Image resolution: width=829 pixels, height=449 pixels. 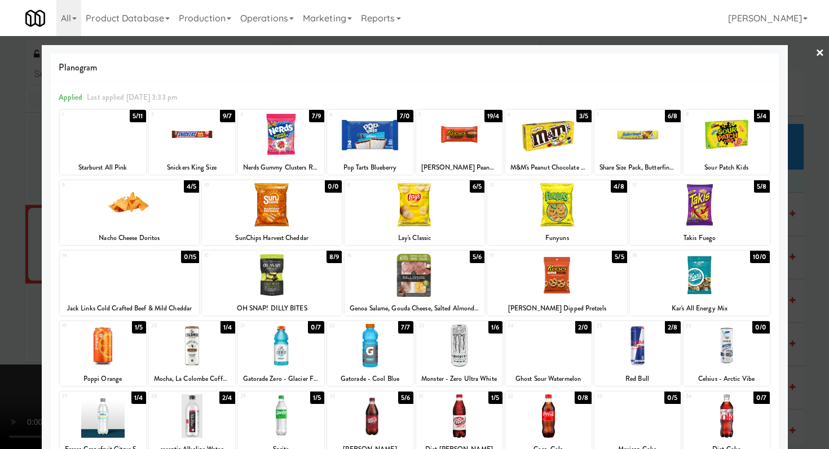 What do you see at coordinates (130, 238) in the screenshot?
I see `div: Nacho Cheese Doritos` at bounding box center [130, 238].